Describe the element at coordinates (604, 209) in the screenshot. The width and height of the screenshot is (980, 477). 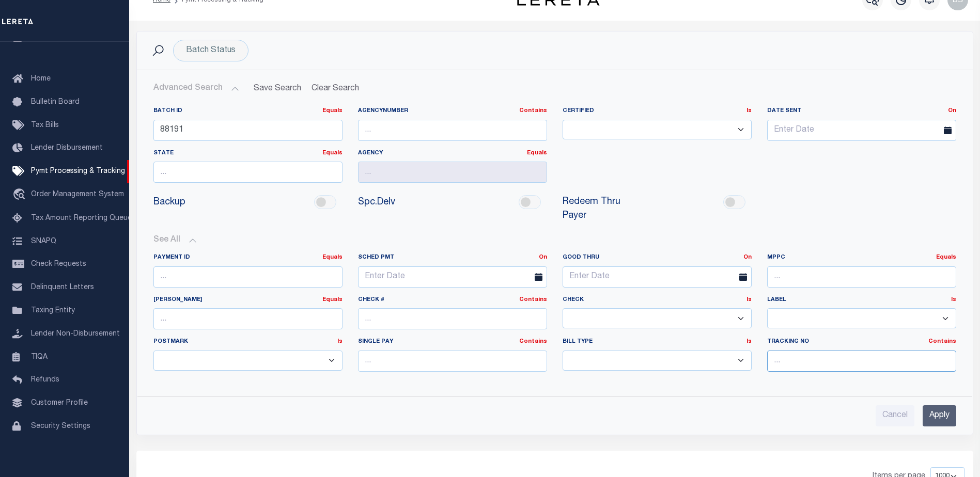
I see `span: Redeem Thru Payer` at that location.